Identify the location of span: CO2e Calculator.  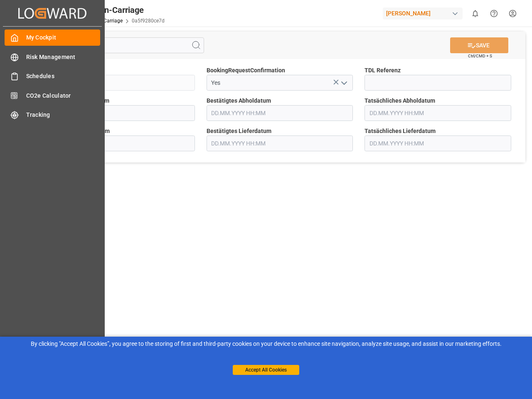
(63, 96).